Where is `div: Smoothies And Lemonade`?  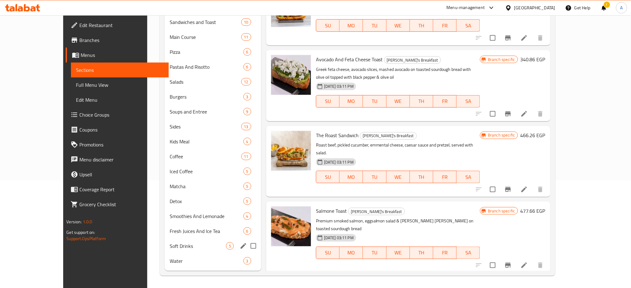
div: Smoothies And Lemonade is located at coordinates (207, 217).